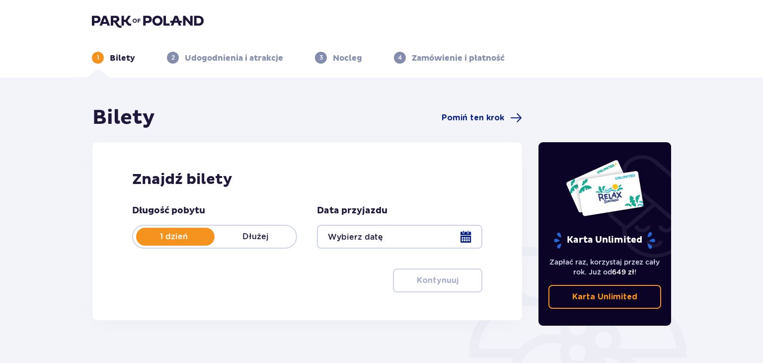 The image size is (763, 363). What do you see at coordinates (98, 58) in the screenshot?
I see `p: 1` at bounding box center [98, 58].